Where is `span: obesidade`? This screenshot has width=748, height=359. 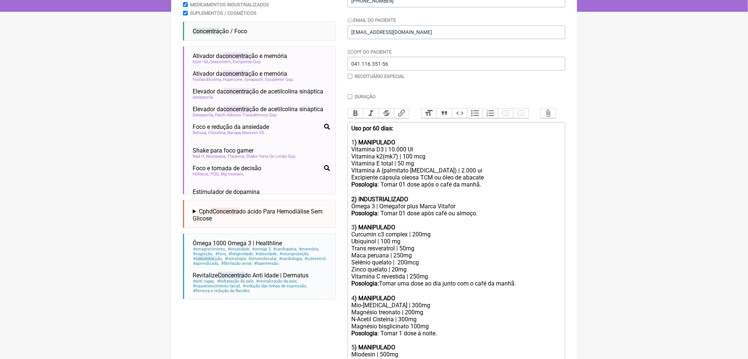 span: obesidade is located at coordinates (266, 254).